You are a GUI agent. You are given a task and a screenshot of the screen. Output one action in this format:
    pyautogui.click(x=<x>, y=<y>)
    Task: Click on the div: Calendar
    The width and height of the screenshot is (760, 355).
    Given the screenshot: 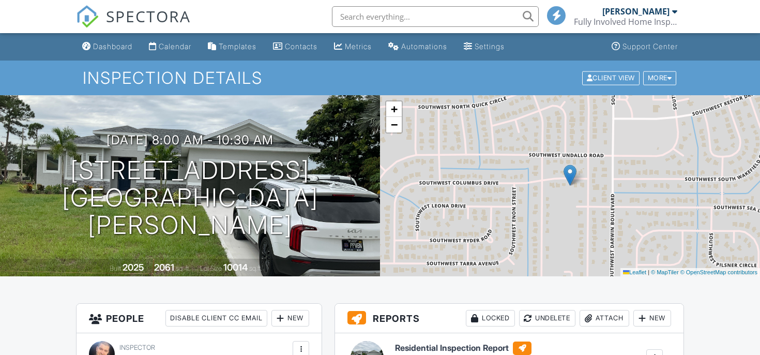 What is the action you would take?
    pyautogui.click(x=175, y=46)
    